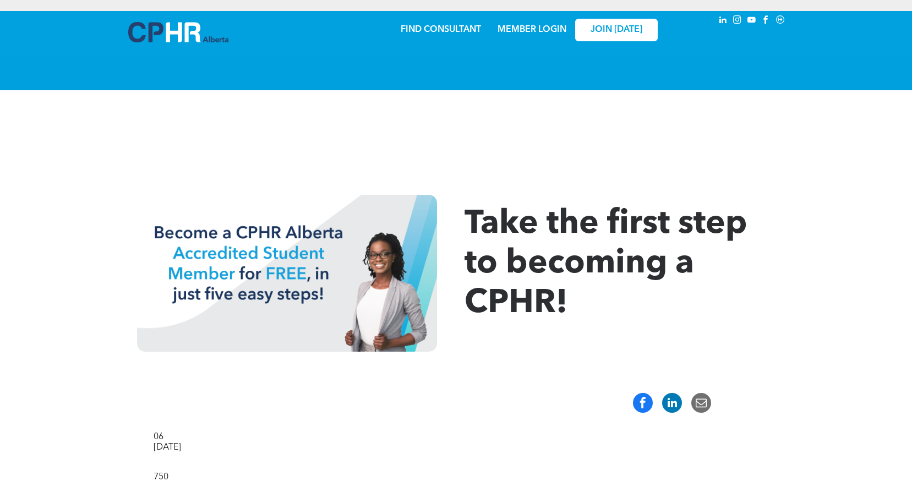 This screenshot has height=492, width=912. What do you see at coordinates (780, 21) in the screenshot?
I see `a: Social network` at bounding box center [780, 21].